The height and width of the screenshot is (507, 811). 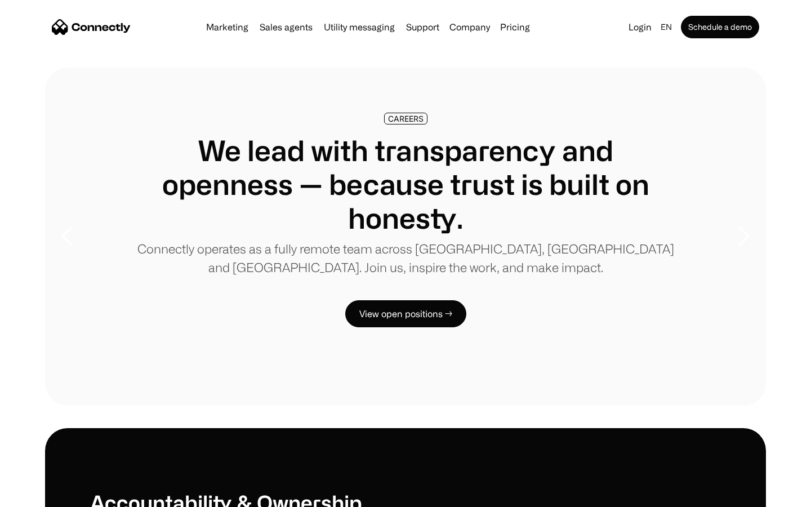 What do you see at coordinates (359, 27) in the screenshot?
I see `a: Utility messaging` at bounding box center [359, 27].